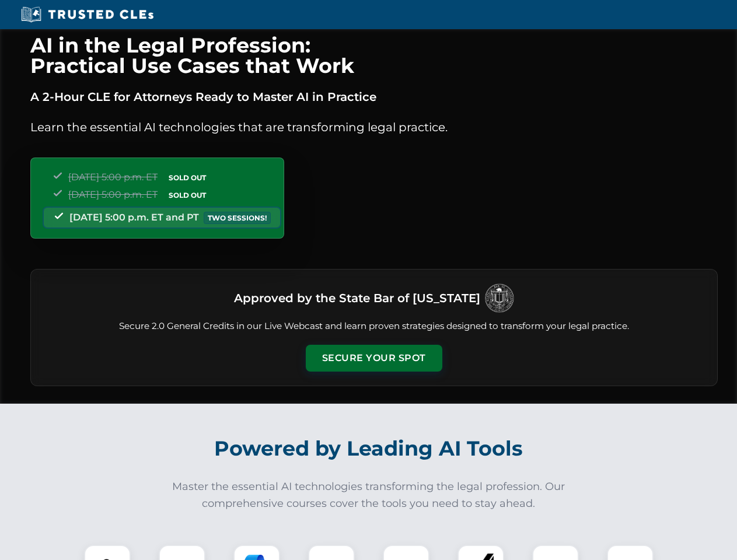 The image size is (737, 560). What do you see at coordinates (374, 127) in the screenshot?
I see `p: Learn the essential AI technologies that are transforming legal practice.` at bounding box center [374, 127].